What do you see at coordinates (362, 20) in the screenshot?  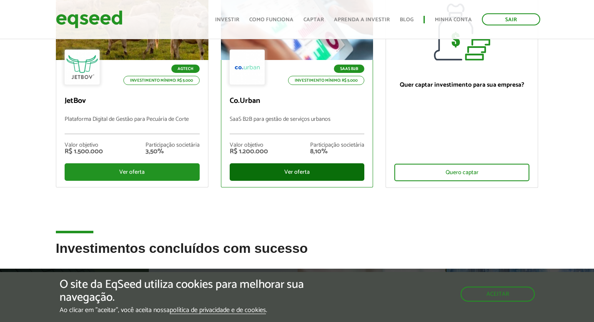 I see `a: Aprenda a investir` at bounding box center [362, 20].